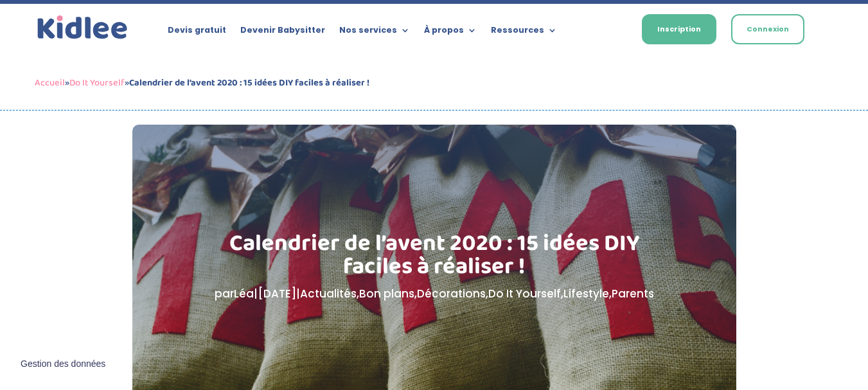  Describe the element at coordinates (63, 364) in the screenshot. I see `span: Gestion des données` at that location.